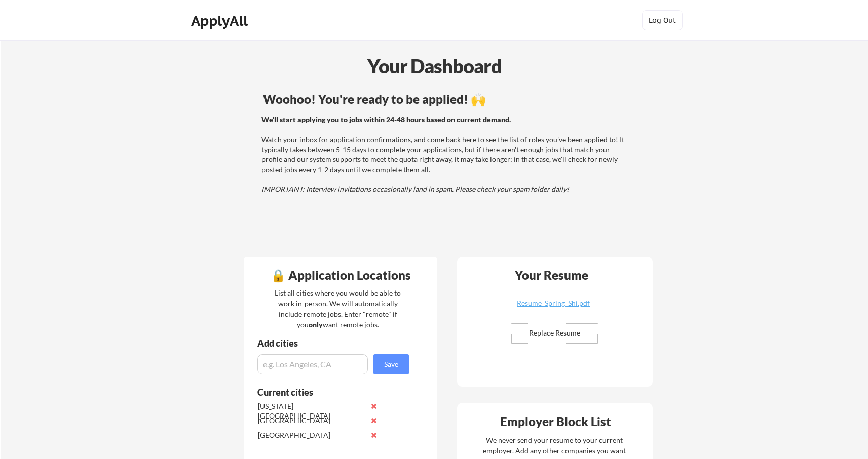 This screenshot has height=459, width=868. Describe the element at coordinates (553, 307) in the screenshot. I see `a: Resume_Spring_Shi.pdf` at that location.